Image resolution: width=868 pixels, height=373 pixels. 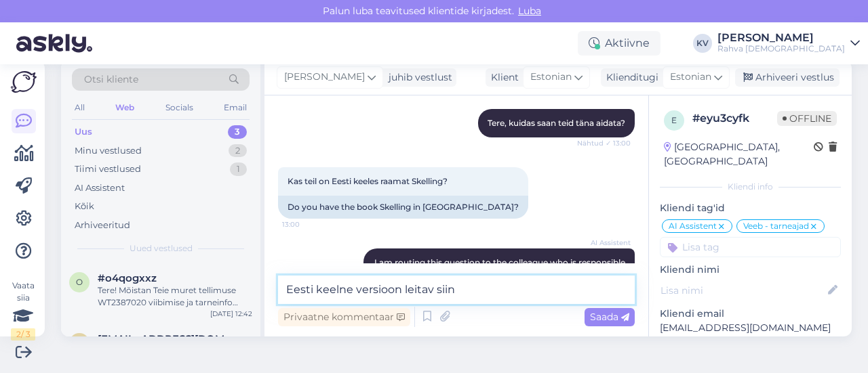 What do you see at coordinates (368, 181) in the screenshot?
I see `span: Kas teil on Eesti keeles raamat Skelling?` at bounding box center [368, 181].